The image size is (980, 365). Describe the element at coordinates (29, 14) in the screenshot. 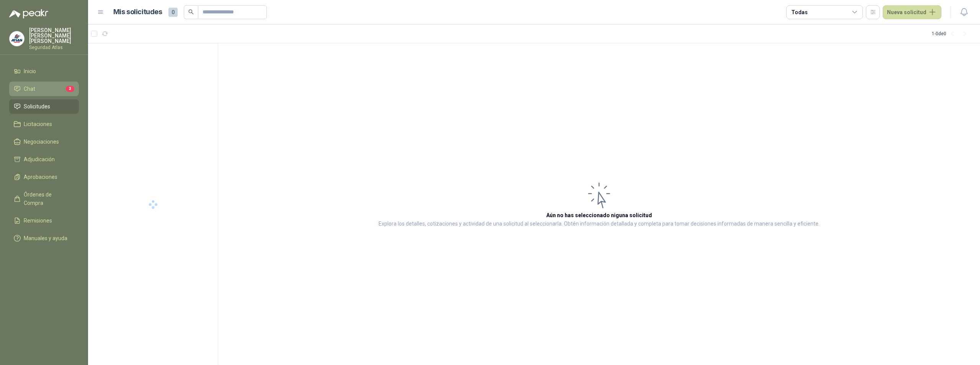

I see `img: Logo peakr` at that location.